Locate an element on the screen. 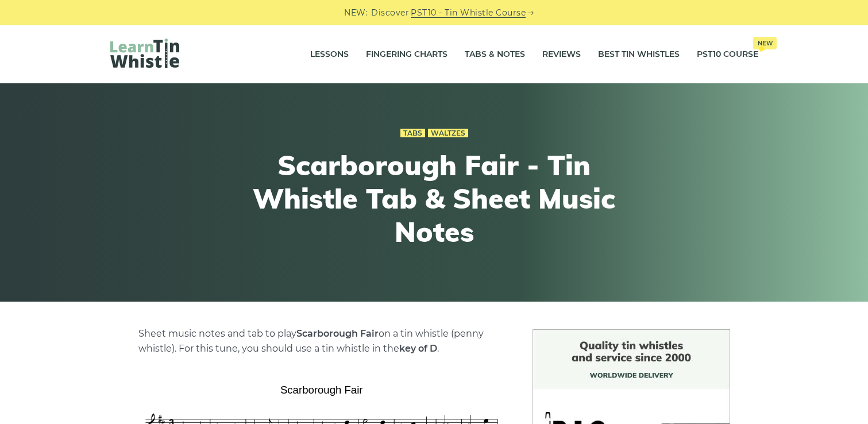 Image resolution: width=868 pixels, height=424 pixels. a: Waltzes is located at coordinates (448, 134).